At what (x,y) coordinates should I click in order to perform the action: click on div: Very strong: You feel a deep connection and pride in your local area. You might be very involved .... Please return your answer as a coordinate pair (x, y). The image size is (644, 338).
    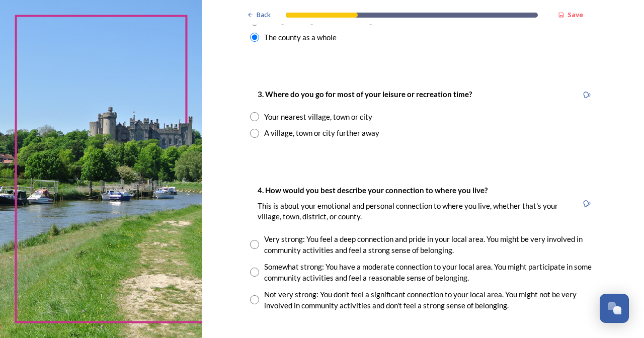
    Looking at the image, I should click on (431, 245).